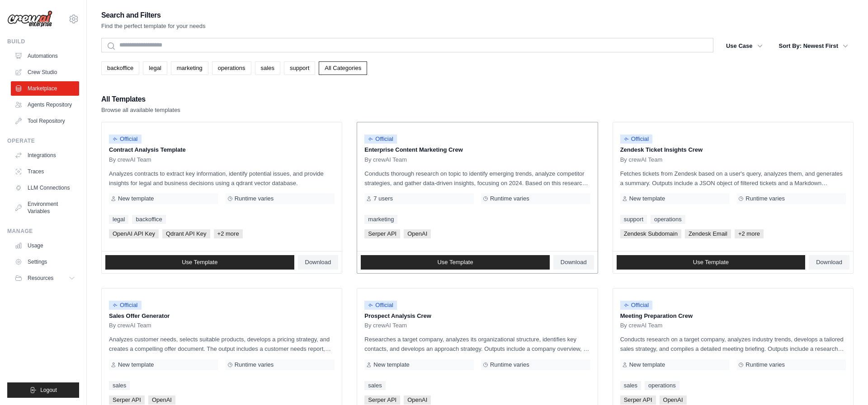 This screenshot has height=405, width=868. I want to click on p: Researches a target company, analyzes its organizational structure, identifies key contacts, and ..., so click(477, 344).